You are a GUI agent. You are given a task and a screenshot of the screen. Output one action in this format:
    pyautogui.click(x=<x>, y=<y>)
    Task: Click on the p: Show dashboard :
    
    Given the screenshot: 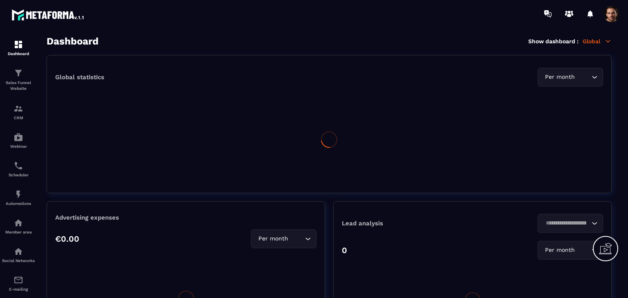 What is the action you would take?
    pyautogui.click(x=553, y=41)
    